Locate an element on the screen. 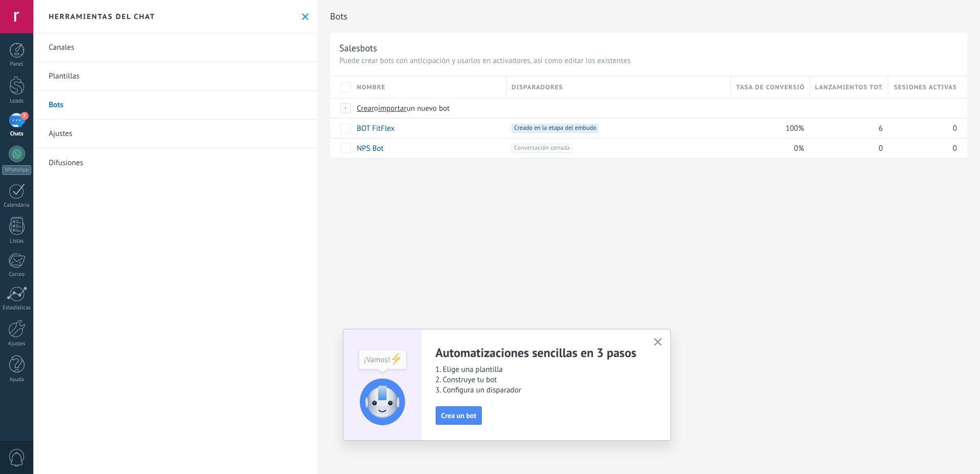 Image resolution: width=980 pixels, height=474 pixels. span: 2. Construye tu bot is located at coordinates (538, 380).